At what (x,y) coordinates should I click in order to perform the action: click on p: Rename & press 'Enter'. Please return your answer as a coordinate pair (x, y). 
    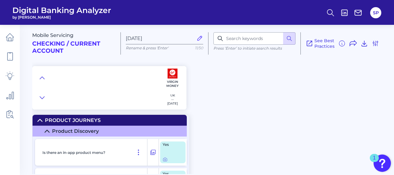
    Looking at the image, I should click on (165, 48).